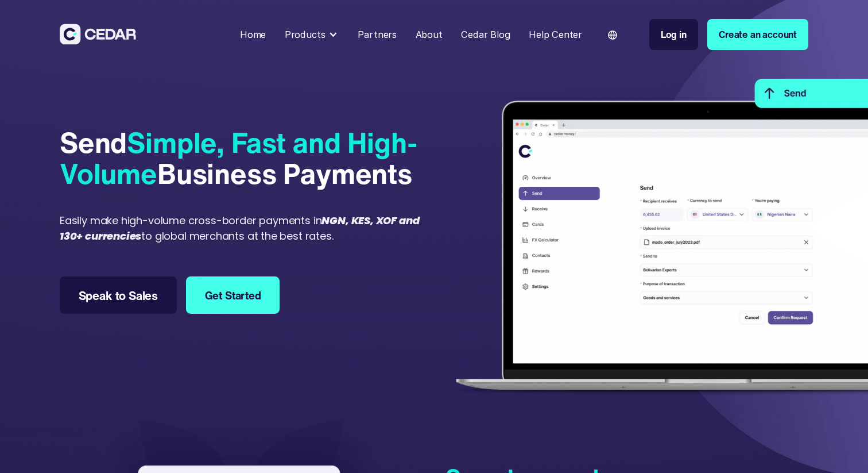 This screenshot has width=868, height=473. I want to click on a: Partners, so click(377, 35).